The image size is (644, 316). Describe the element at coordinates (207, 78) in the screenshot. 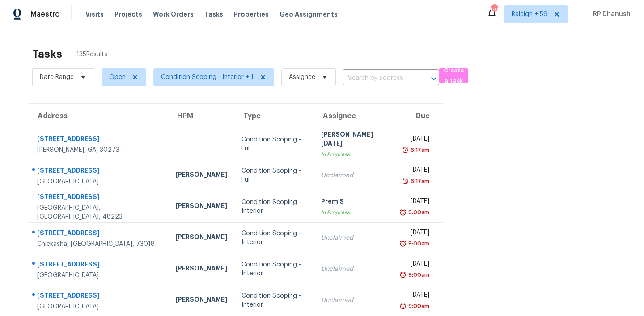

I see `span: Condition Scoping - Interior + 1` at that location.